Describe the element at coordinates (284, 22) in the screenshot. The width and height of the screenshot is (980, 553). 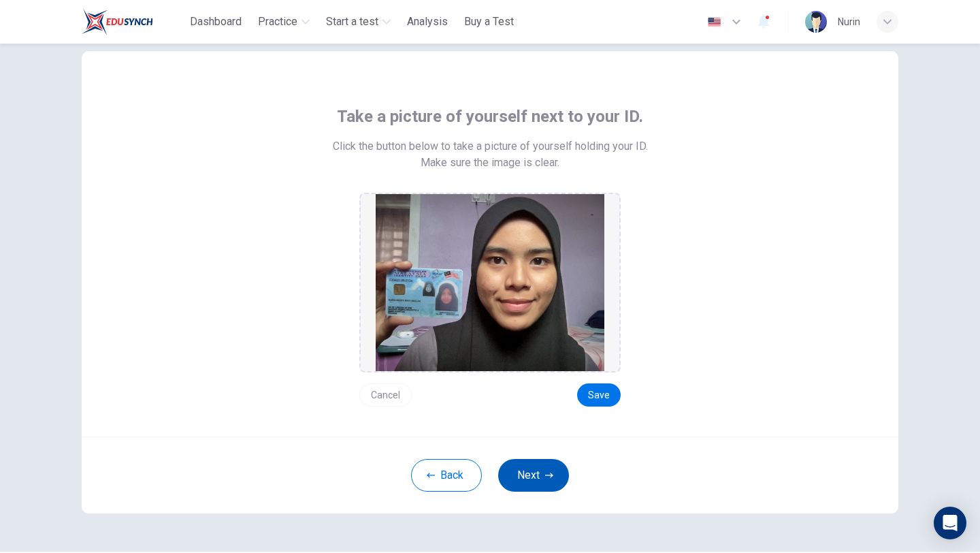
I see `button: Practice` at that location.